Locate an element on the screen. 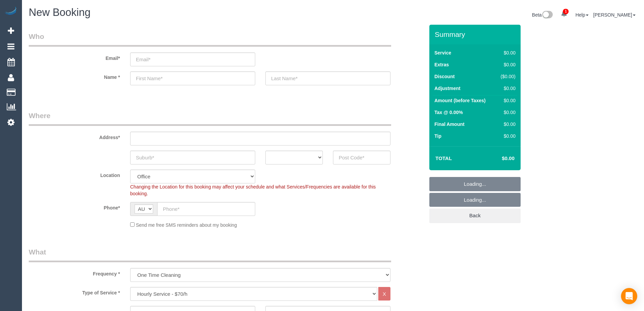 This screenshot has width=644, height=311. label: Type of Service * is located at coordinates (75, 291).